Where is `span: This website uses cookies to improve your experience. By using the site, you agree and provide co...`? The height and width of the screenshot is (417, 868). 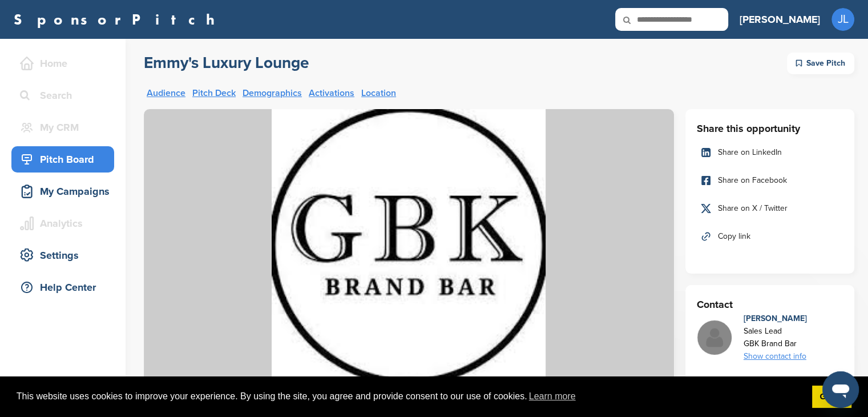
span: This website uses cookies to improve your experience. By using the site, you agree and provide co... is located at coordinates (410, 397).